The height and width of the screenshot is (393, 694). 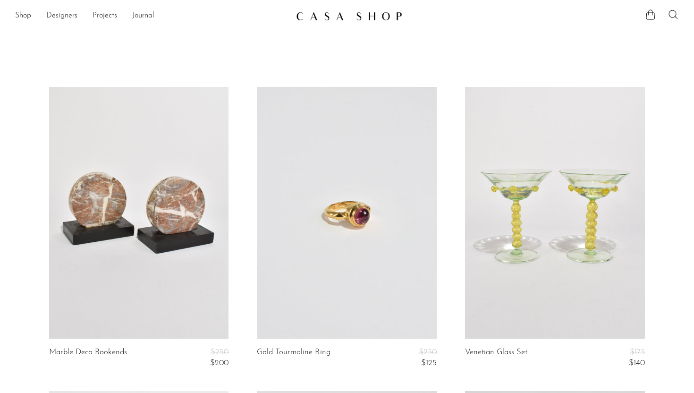 I want to click on a: Journal, so click(x=143, y=16).